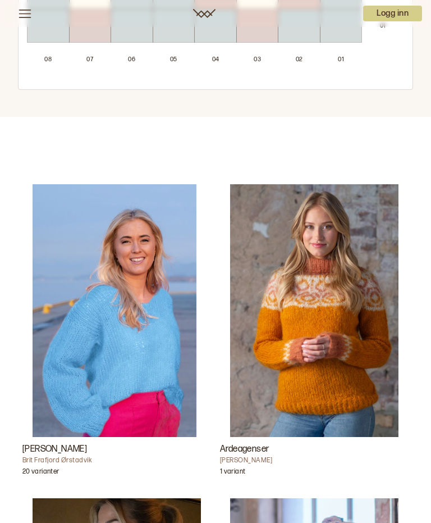 Image resolution: width=431 pixels, height=523 pixels. Describe the element at coordinates (393, 13) in the screenshot. I see `p: Logg inn` at that location.